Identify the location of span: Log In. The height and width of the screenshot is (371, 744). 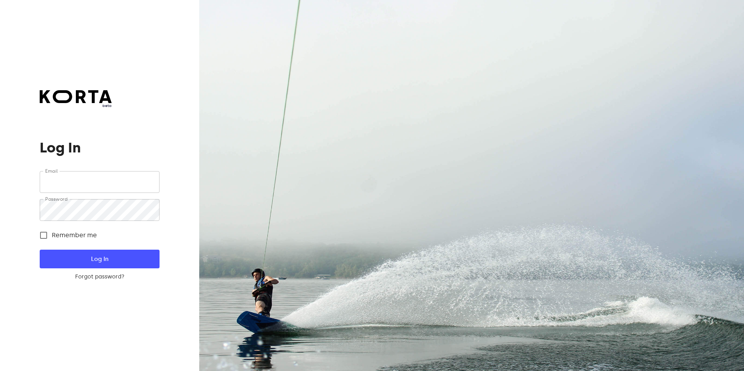
(99, 259).